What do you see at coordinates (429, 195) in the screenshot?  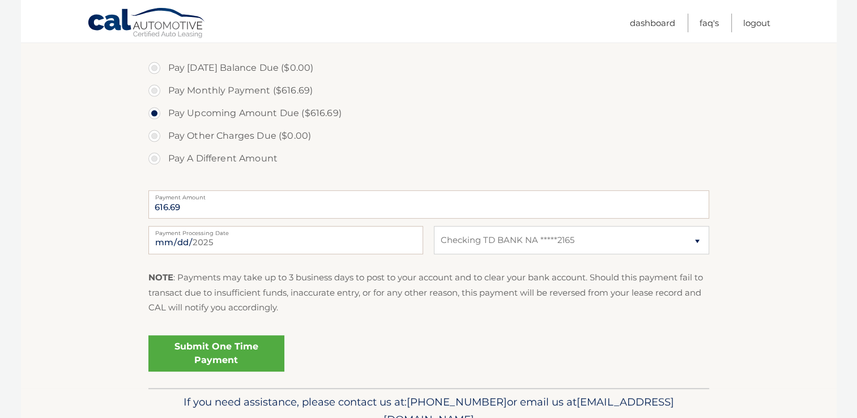 I see `label: Payment Amount` at bounding box center [429, 195].